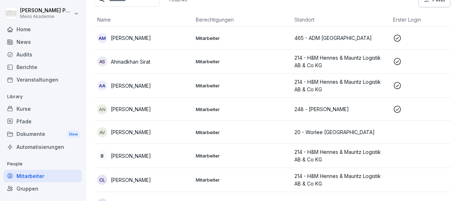 This screenshot has width=459, height=201. I want to click on a: Veranstaltungen, so click(43, 79).